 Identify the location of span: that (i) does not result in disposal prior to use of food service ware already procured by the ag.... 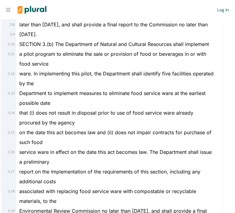
(106, 117).